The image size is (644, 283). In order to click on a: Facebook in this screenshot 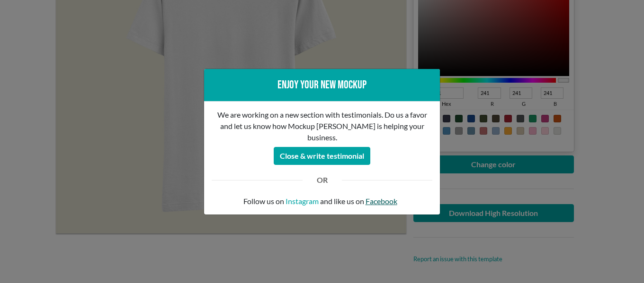, I will do `click(381, 202)`.